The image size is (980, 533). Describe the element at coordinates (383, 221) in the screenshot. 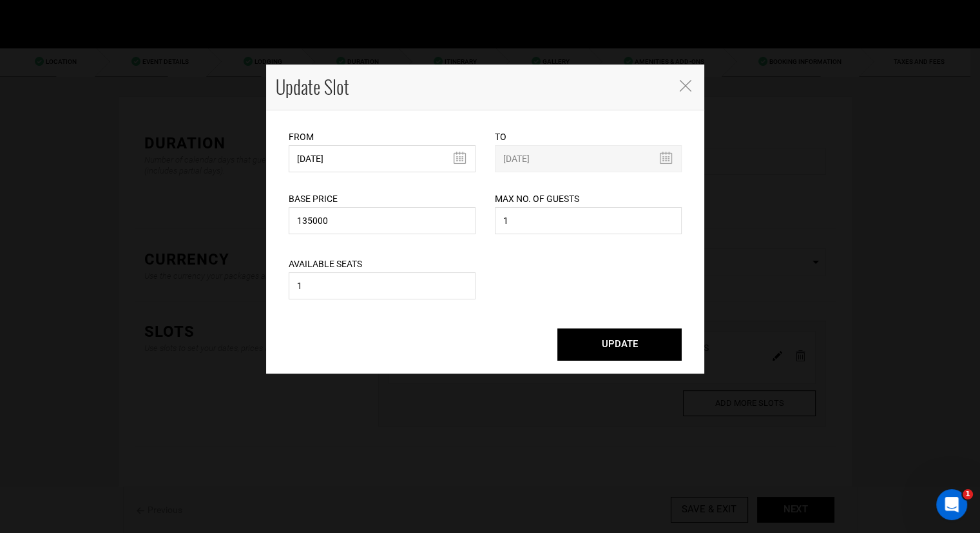

I see `input: Price` at that location.